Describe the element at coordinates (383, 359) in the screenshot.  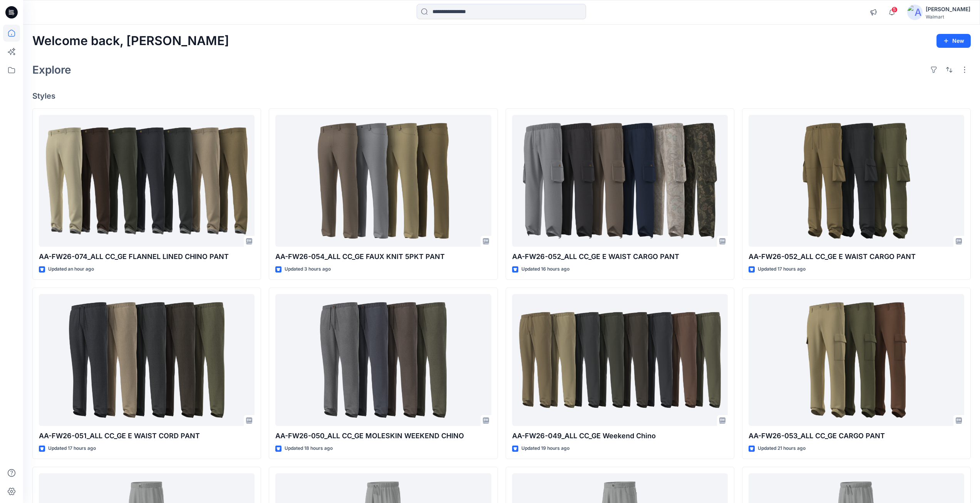
I see `a: AA-FW26-050_ALL CC_GE MOLESKIN WEEKEND CHINO` at that location.